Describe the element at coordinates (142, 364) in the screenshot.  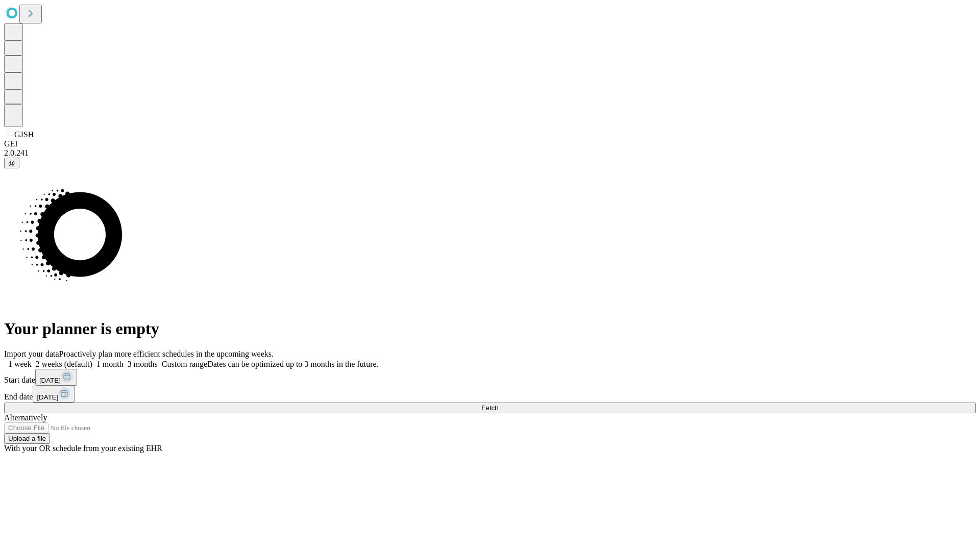
I see `span: 3 months` at that location.